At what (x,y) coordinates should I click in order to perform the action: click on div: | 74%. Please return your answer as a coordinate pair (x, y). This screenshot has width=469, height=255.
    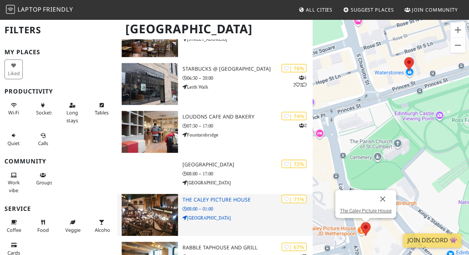
    Looking at the image, I should click on (294, 116).